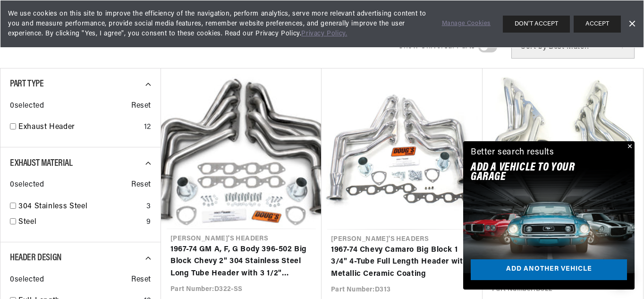 Image resolution: width=644 pixels, height=299 pixels. I want to click on a: 304 Stainless Steel, so click(80, 207).